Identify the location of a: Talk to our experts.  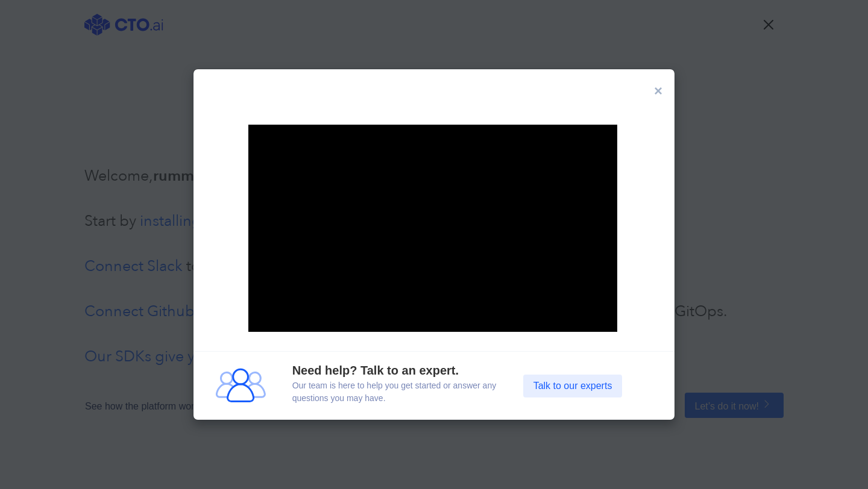
(572, 386).